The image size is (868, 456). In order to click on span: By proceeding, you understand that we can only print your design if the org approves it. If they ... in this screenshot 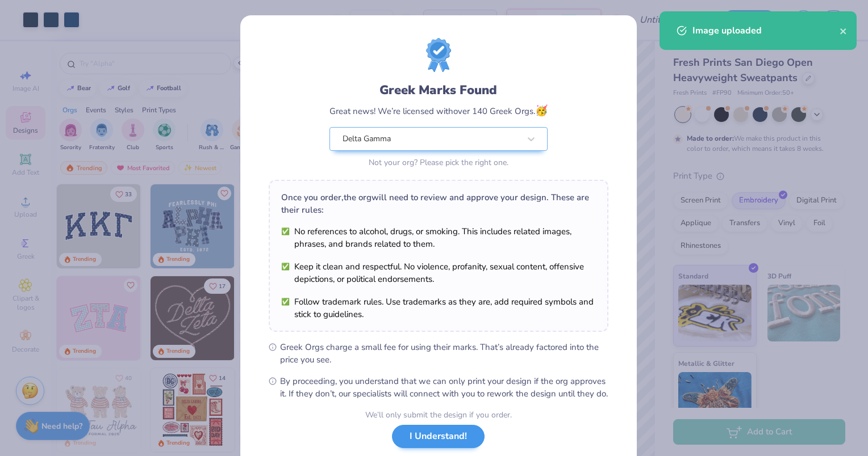, I will do `click(444, 388)`.